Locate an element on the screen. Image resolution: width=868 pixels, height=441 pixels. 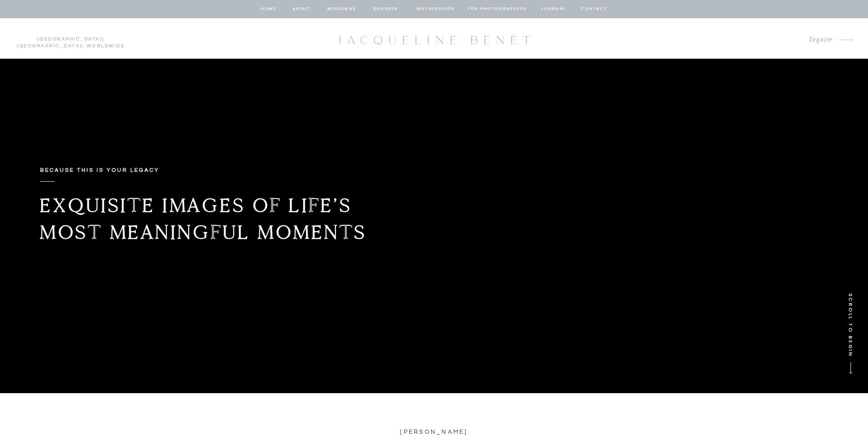
nav: journal is located at coordinates (553, 9).